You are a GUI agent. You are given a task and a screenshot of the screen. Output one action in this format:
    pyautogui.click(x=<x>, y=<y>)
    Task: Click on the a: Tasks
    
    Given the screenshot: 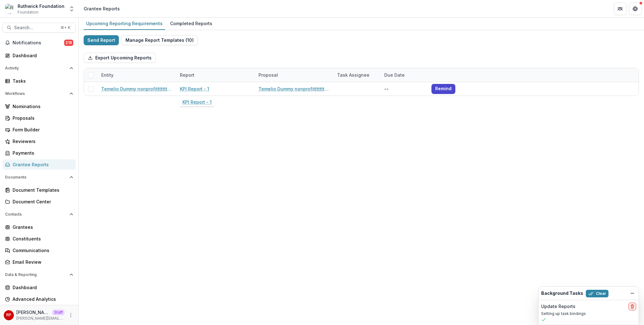 What is the action you would take?
    pyautogui.click(x=39, y=81)
    